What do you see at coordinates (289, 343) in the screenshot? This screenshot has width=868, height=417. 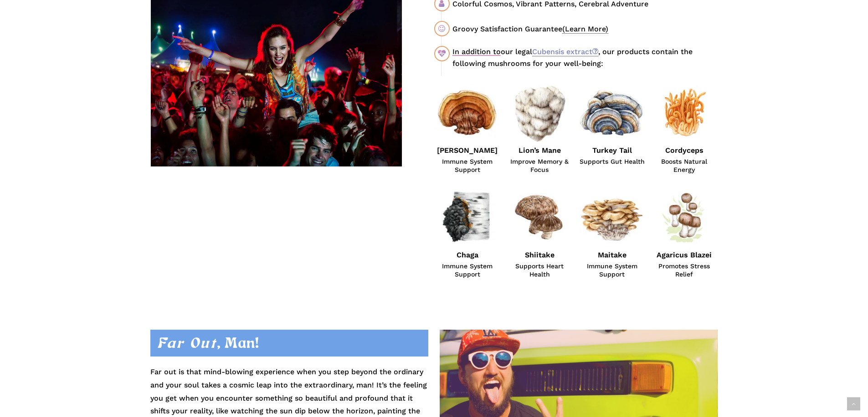 I see `h2: , Man!` at bounding box center [289, 343].